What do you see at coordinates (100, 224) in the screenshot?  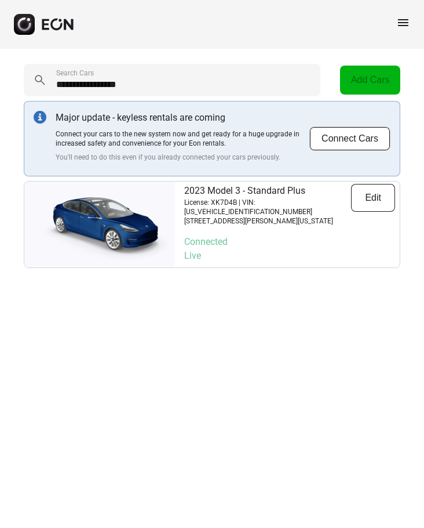 I see `img: car` at bounding box center [100, 224].